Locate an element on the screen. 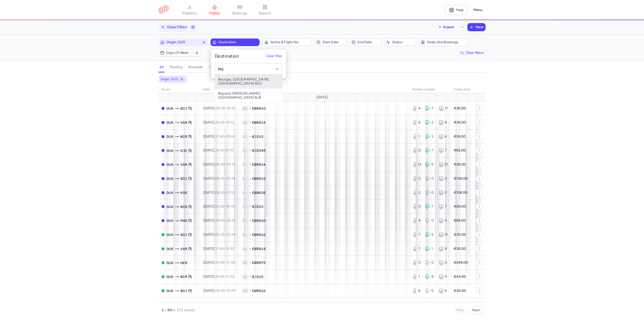  h4: pending is located at coordinates (176, 67).